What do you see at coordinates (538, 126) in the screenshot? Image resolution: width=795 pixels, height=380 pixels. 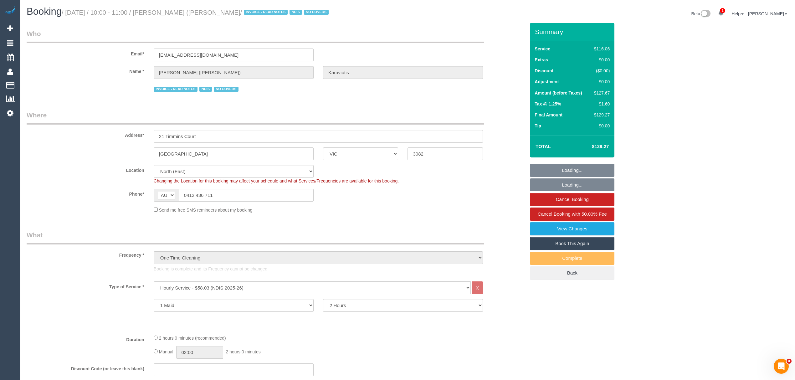 I see `label: Tip` at bounding box center [538, 126].